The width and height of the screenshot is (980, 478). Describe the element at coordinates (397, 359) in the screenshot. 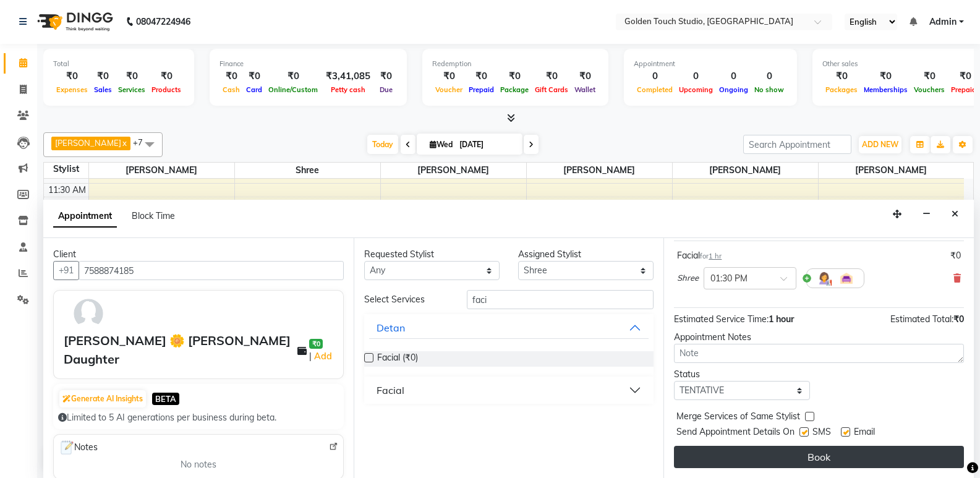

I see `span: Facial (₹0)` at that location.